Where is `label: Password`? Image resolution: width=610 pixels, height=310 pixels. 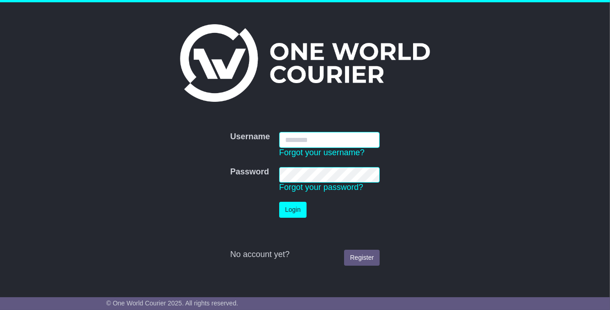 label: Password is located at coordinates (249, 172).